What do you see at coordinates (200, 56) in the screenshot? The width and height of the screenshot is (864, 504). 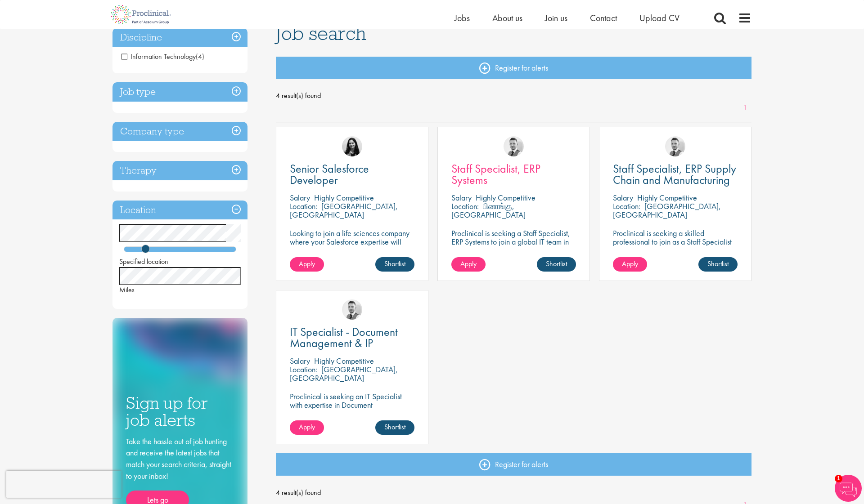 I see `span: (4)` at bounding box center [200, 56].